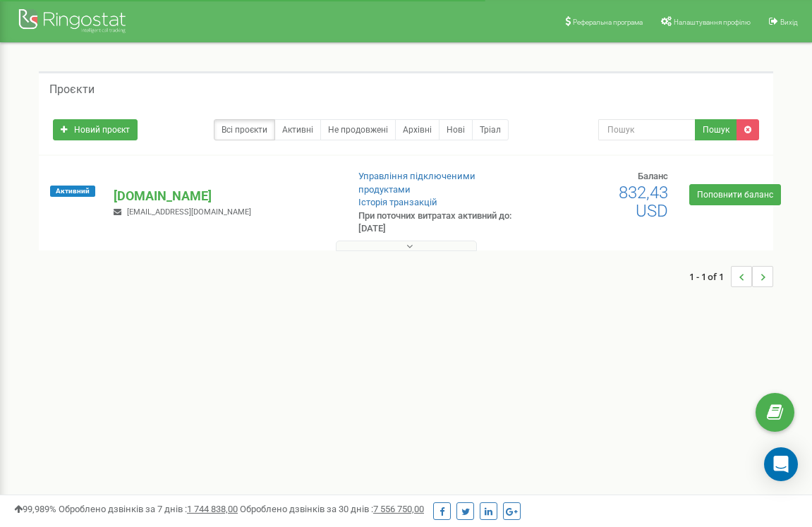 The width and height of the screenshot is (812, 527). I want to click on a: Тріал, so click(490, 130).